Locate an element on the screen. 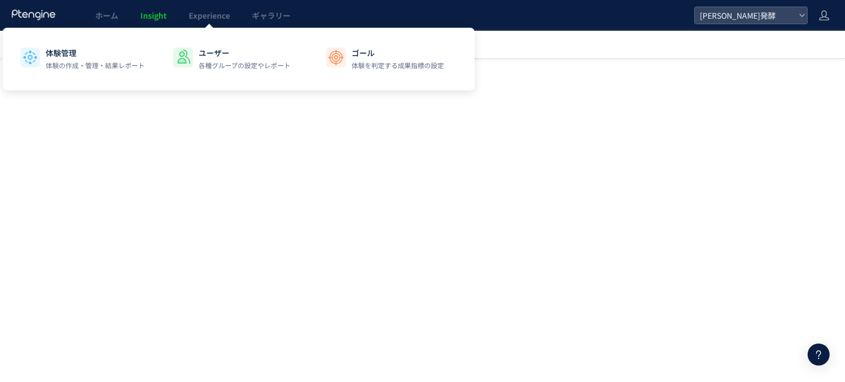 Image resolution: width=845 pixels, height=382 pixels. p: 体験の作成・管理・結果レポート is located at coordinates (95, 65).